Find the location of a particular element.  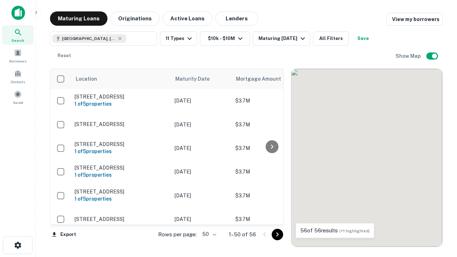

p: 56 of 56 results is located at coordinates (335, 231).